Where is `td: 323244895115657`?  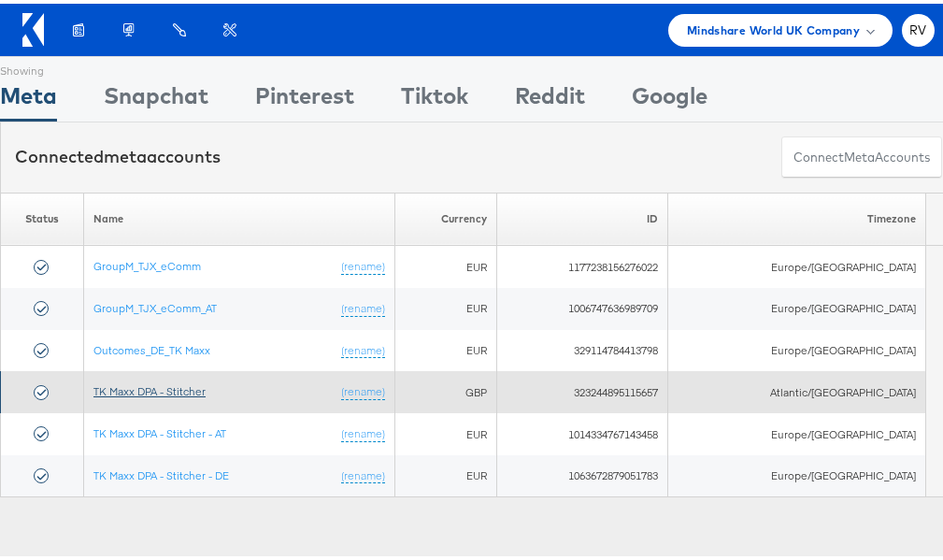
td: 323244895115657 is located at coordinates (582, 388).